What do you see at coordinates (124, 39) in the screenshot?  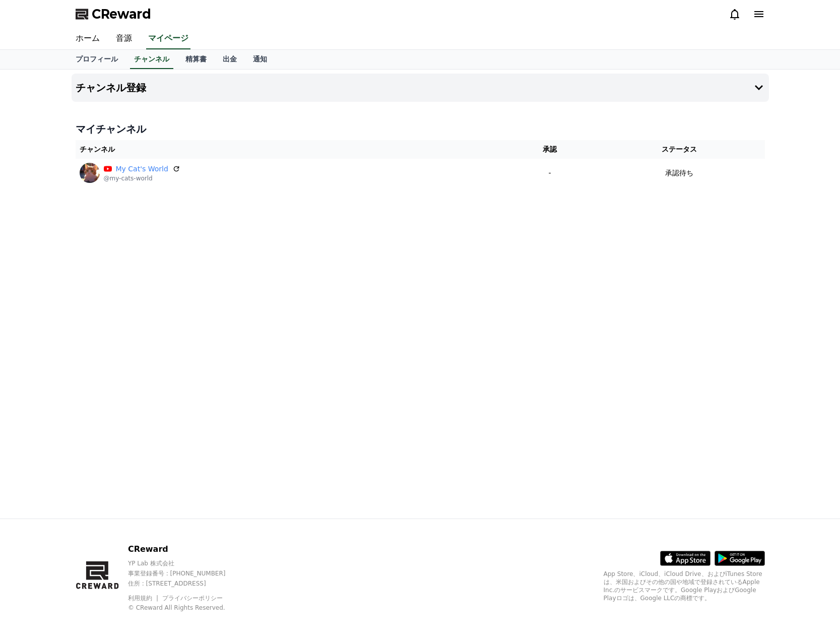 I see `a: 音源` at bounding box center [124, 39].